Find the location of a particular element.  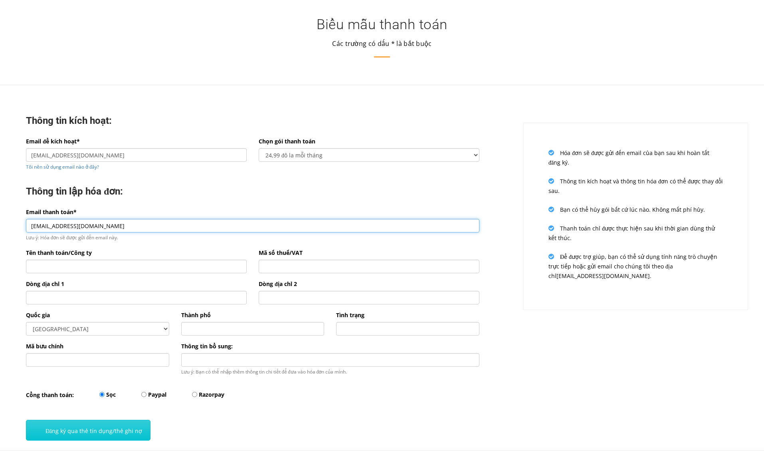

font: Paypal is located at coordinates (157, 394).